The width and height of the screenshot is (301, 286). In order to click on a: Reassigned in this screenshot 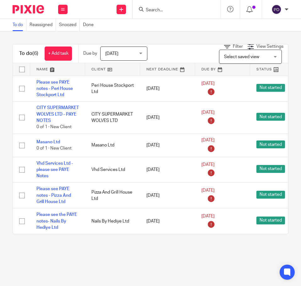, I will do `click(43, 25)`.